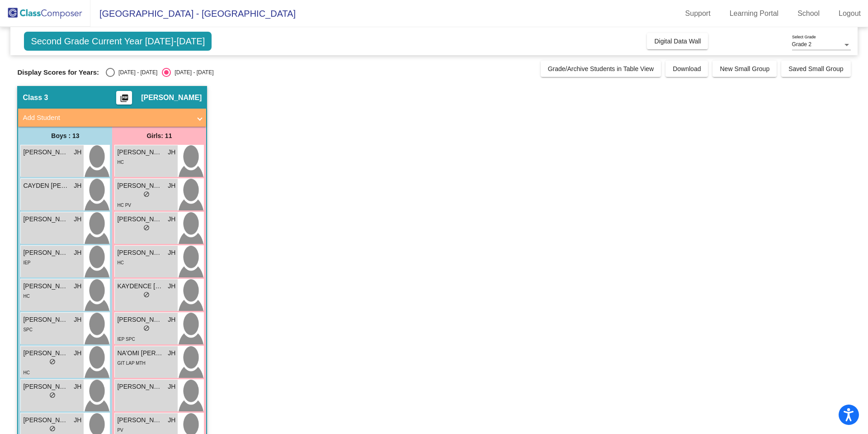 Image resolution: width=868 pixels, height=434 pixels. I want to click on button: Saved Small Group, so click(815, 69).